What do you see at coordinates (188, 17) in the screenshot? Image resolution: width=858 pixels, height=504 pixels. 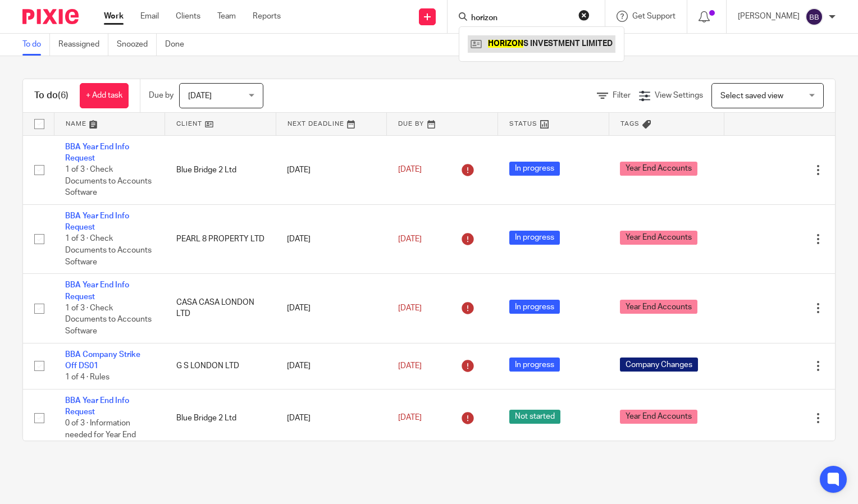 I see `a: Clients` at bounding box center [188, 17].